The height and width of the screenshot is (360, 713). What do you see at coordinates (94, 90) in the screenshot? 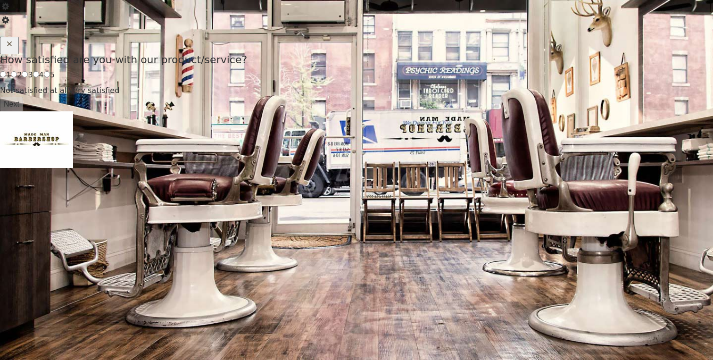
I see `span: Very satisfied` at bounding box center [94, 90].